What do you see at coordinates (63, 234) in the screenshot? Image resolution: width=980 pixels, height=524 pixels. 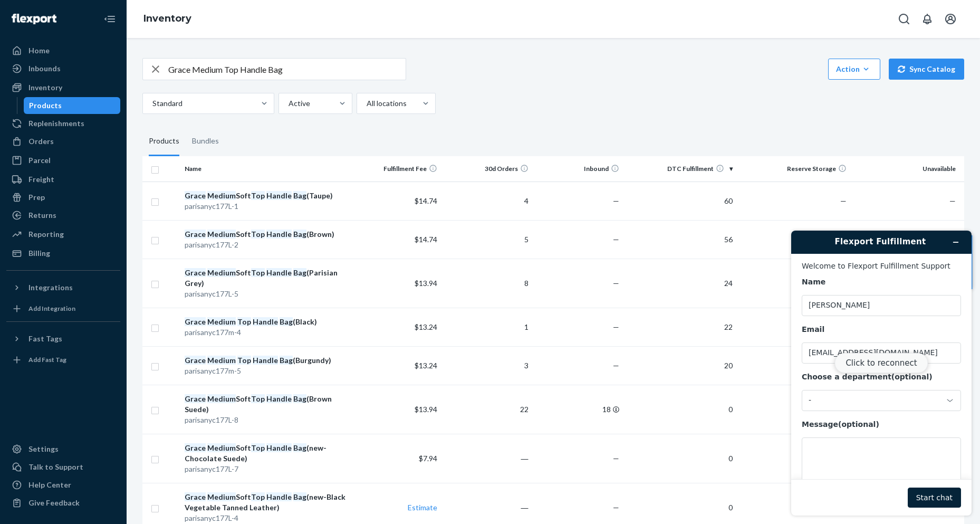 I see `a: Reporting` at bounding box center [63, 234].